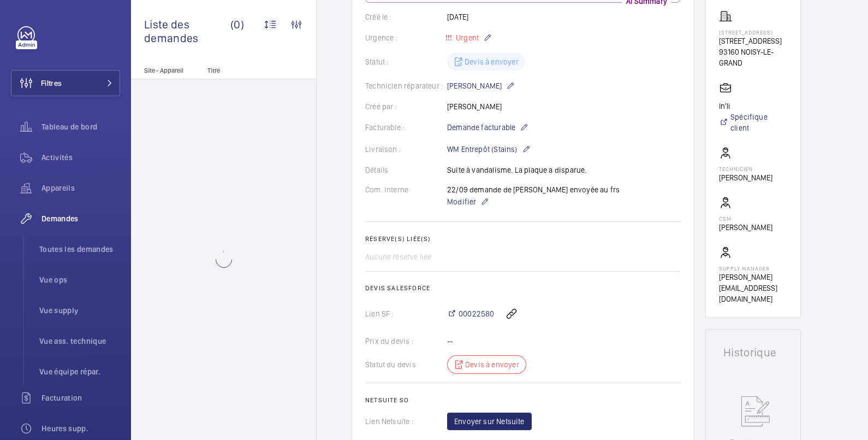  What do you see at coordinates (466, 38) in the screenshot?
I see `span: Urgent` at bounding box center [466, 38].